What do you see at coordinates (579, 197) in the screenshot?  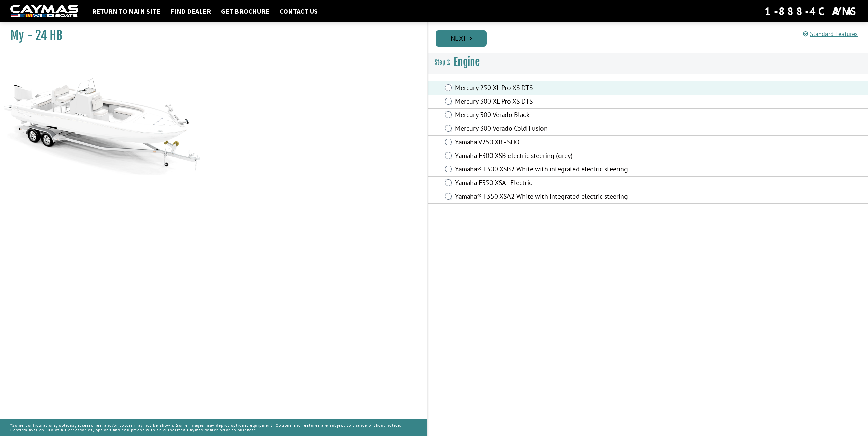 I see `label: Yamaha® F350 XSA2 White with integrated electric steering` at bounding box center [579, 197].